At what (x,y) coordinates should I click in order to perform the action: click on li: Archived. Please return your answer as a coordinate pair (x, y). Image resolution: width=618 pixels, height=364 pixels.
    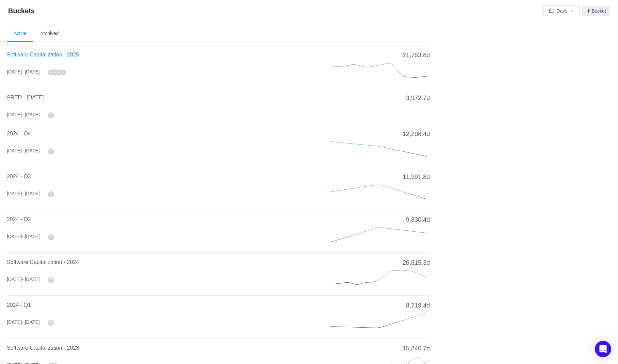
    Looking at the image, I should click on (49, 34).